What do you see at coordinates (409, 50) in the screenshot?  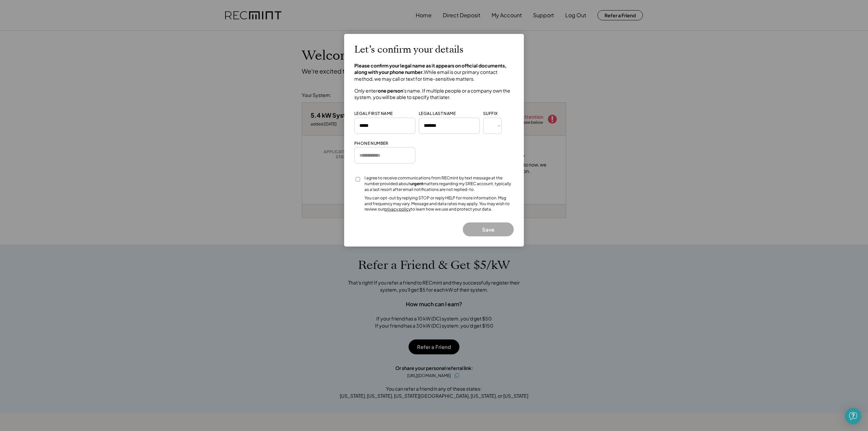 I see `h2: Let’s confirm your details` at bounding box center [409, 50].